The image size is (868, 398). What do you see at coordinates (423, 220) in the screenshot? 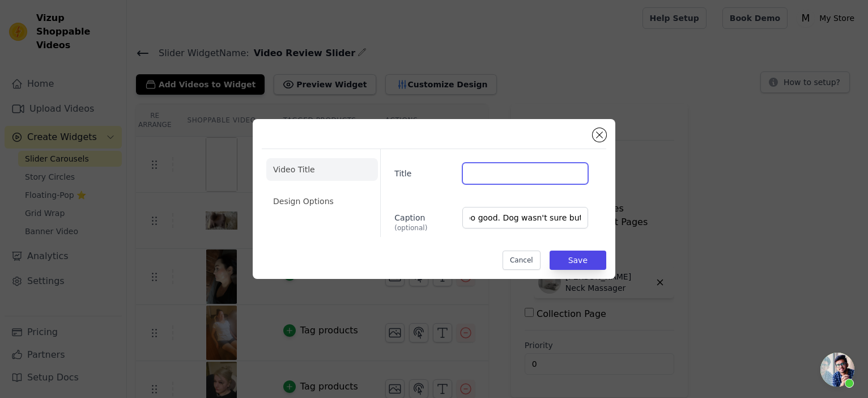
I see `label: Caption` at bounding box center [423, 220].